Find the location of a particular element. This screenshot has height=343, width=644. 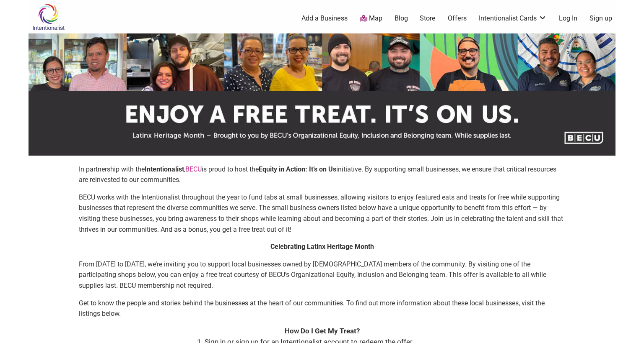

a: Blog is located at coordinates (401, 18).